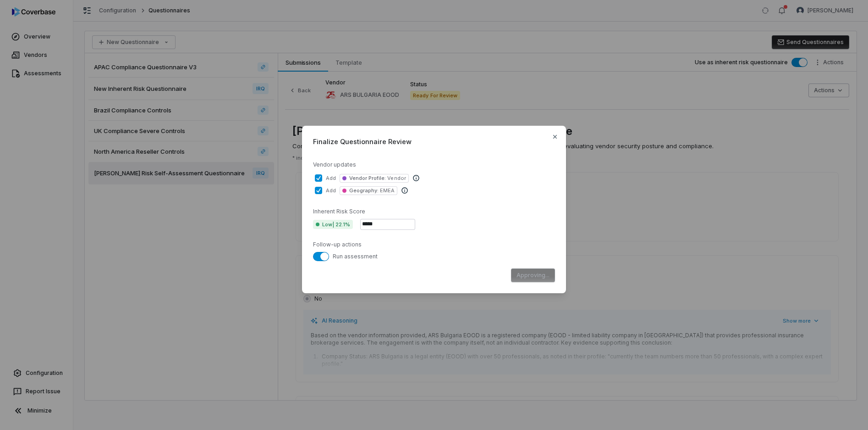 The height and width of the screenshot is (430, 868). Describe the element at coordinates (386, 191) in the screenshot. I see `span: EMEA` at that location.